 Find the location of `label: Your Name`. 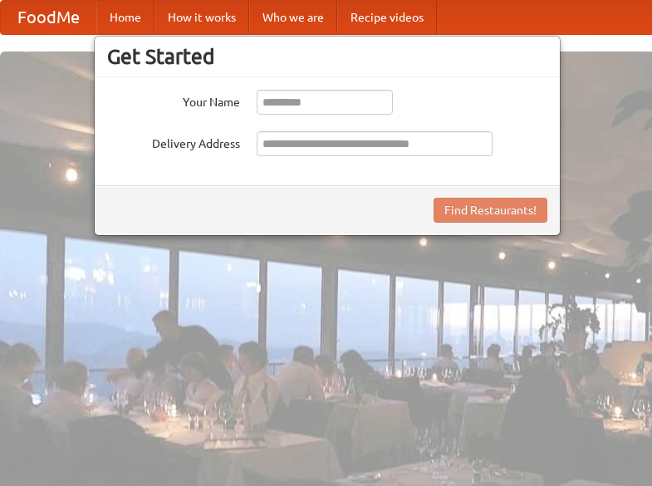

label: Your Name is located at coordinates (174, 100).